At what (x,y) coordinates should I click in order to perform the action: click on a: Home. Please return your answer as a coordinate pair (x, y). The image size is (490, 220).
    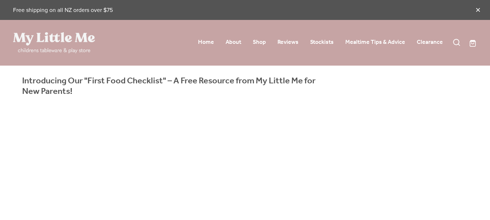
    Looking at the image, I should click on (206, 42).